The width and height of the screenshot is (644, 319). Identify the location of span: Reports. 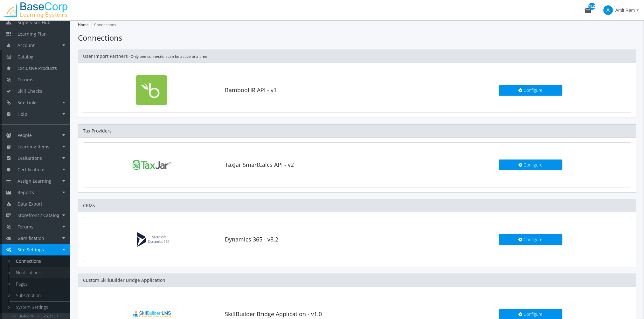
(26, 192).